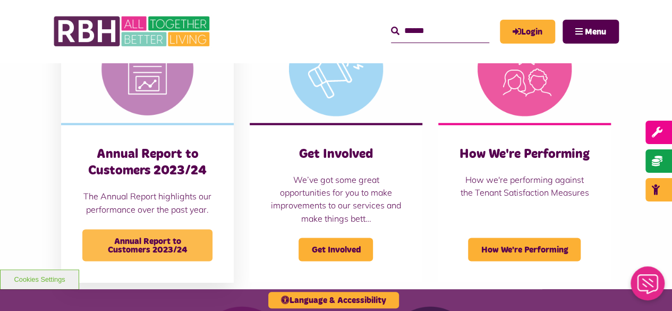 The height and width of the screenshot is (311, 672). Describe the element at coordinates (147, 203) in the screenshot. I see `p: The Annual Report highlights our performance over the past year.` at that location.